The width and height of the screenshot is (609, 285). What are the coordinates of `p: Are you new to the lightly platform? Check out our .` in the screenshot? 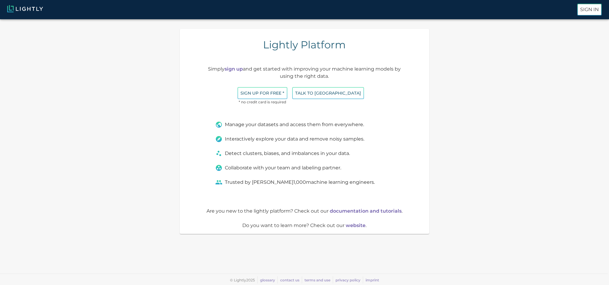 It's located at (305, 211).